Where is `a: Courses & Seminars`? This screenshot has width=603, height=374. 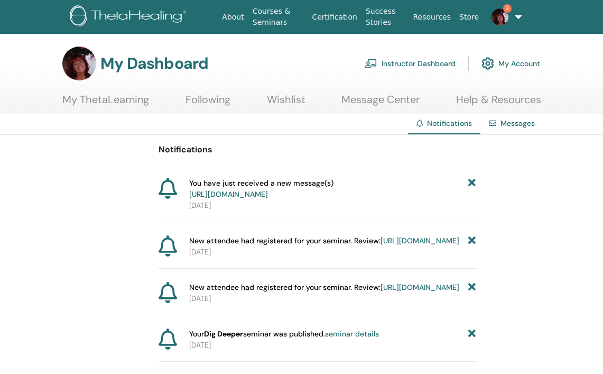
a: Courses & Seminars is located at coordinates (278, 17).